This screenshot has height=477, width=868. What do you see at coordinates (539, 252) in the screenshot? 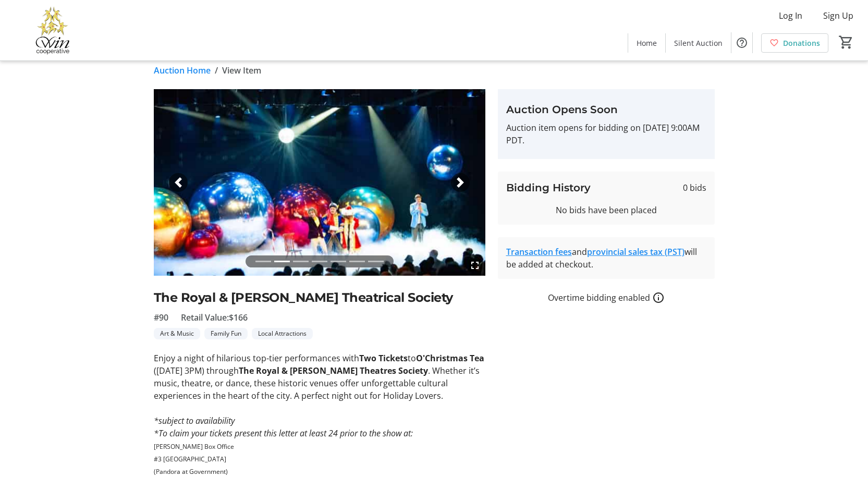
I see `a: Transaction fees` at bounding box center [539, 252].